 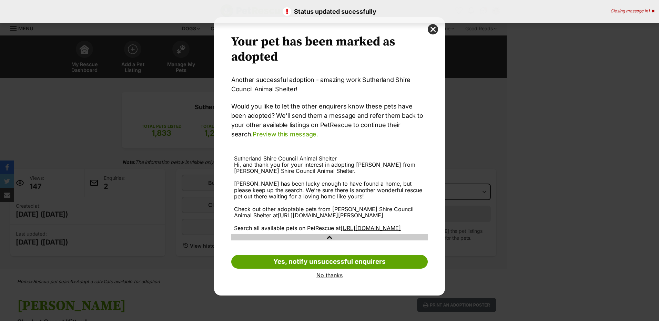 What do you see at coordinates (632, 11) in the screenshot?
I see `div: Closing message in` at bounding box center [632, 11].